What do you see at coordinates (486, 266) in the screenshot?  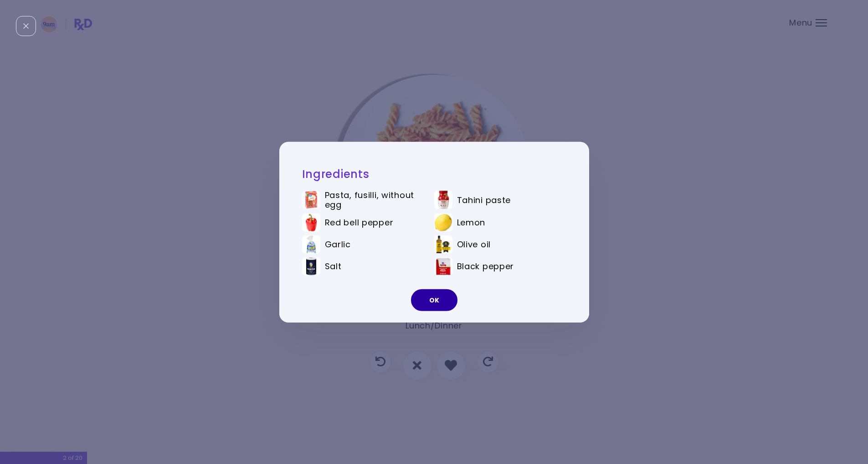 I see `span: Black pepper` at bounding box center [486, 266].